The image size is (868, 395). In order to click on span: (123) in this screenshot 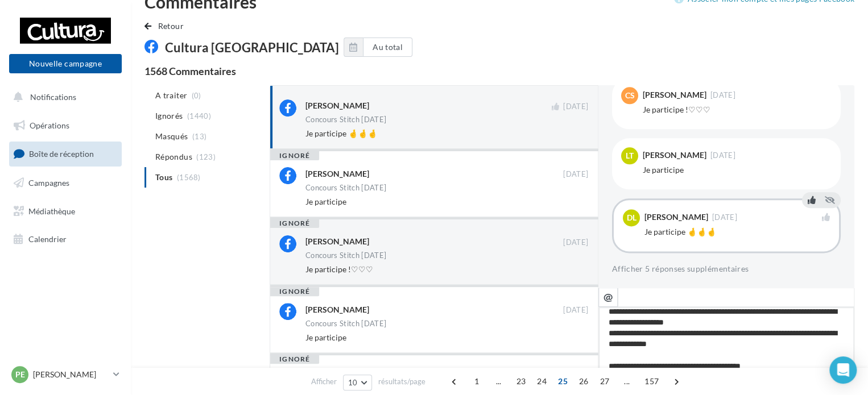, I will do `click(206, 157)`.